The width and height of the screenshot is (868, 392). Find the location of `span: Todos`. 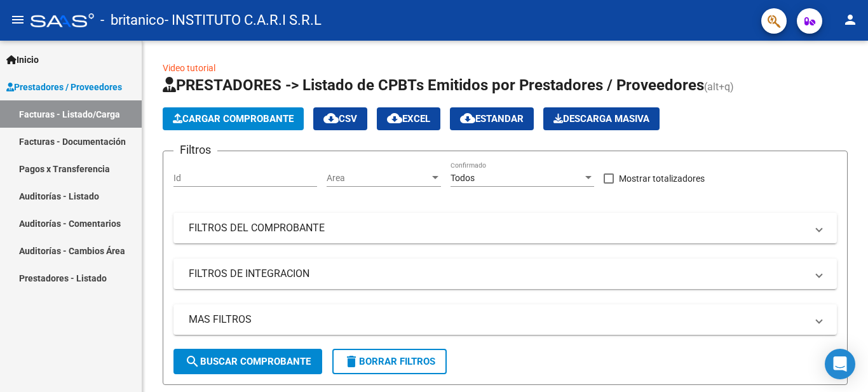

span: Todos is located at coordinates (462, 178).